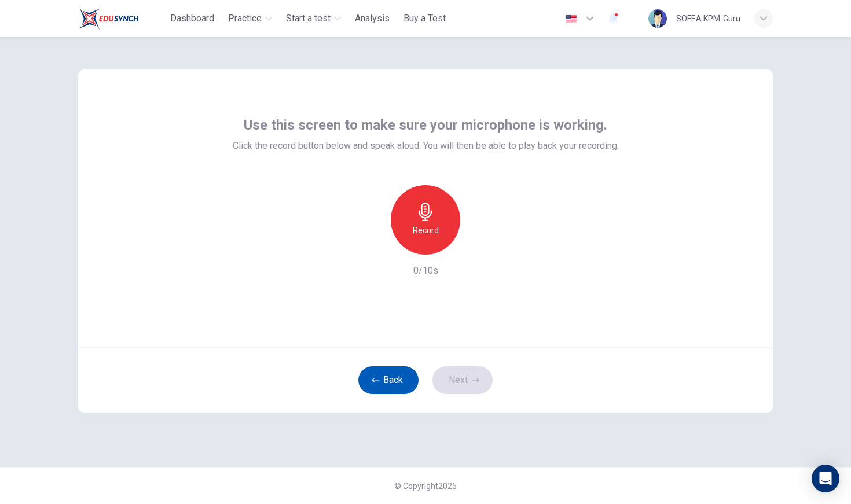 This screenshot has width=851, height=504. Describe the element at coordinates (425, 271) in the screenshot. I see `h6: 0/10s` at that location.